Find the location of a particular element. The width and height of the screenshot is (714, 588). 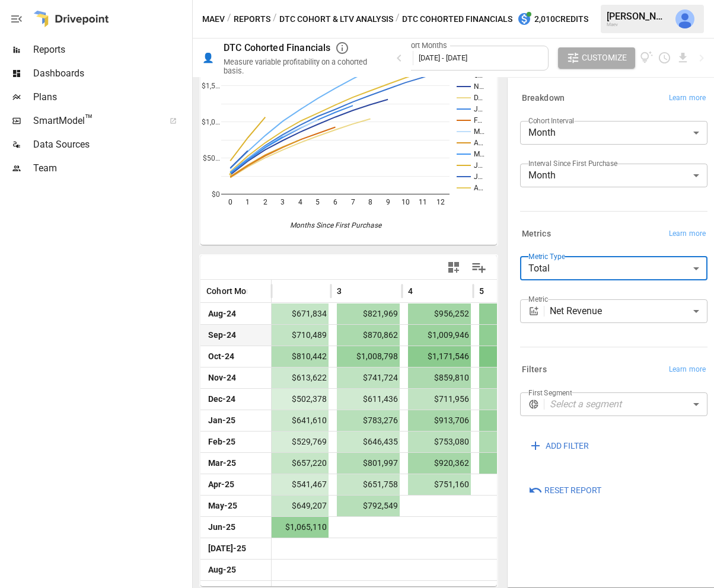

text: A… is located at coordinates (478, 143).